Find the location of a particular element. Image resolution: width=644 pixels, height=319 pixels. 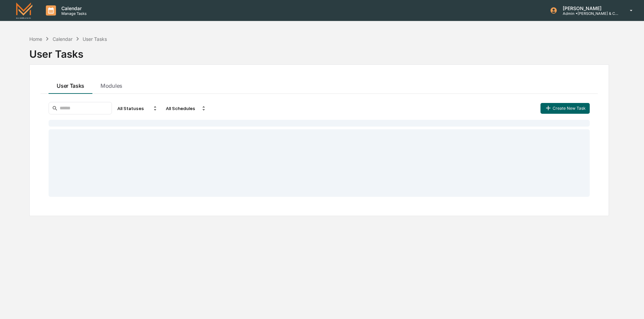

img: logo is located at coordinates (24, 10).